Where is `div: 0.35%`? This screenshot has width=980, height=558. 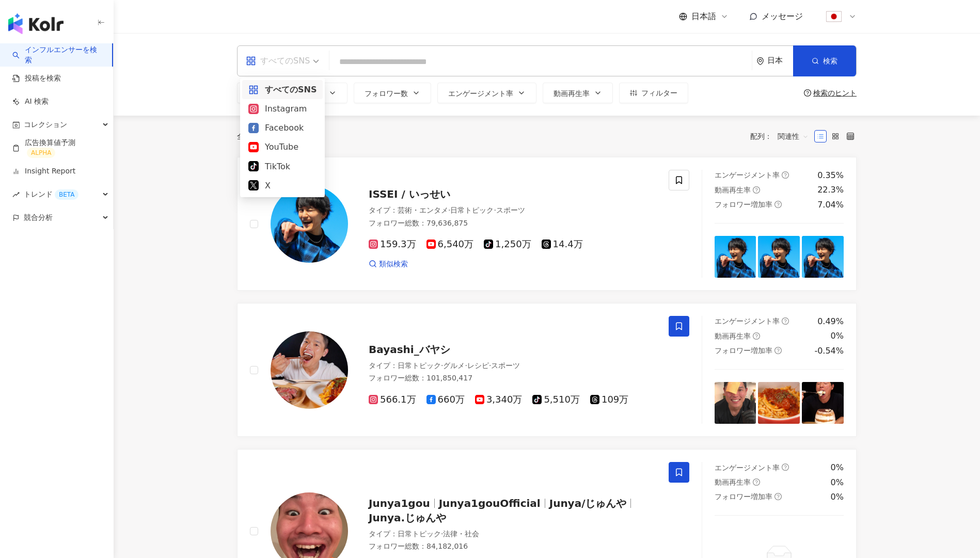
div: 0.35% is located at coordinates (830, 176).